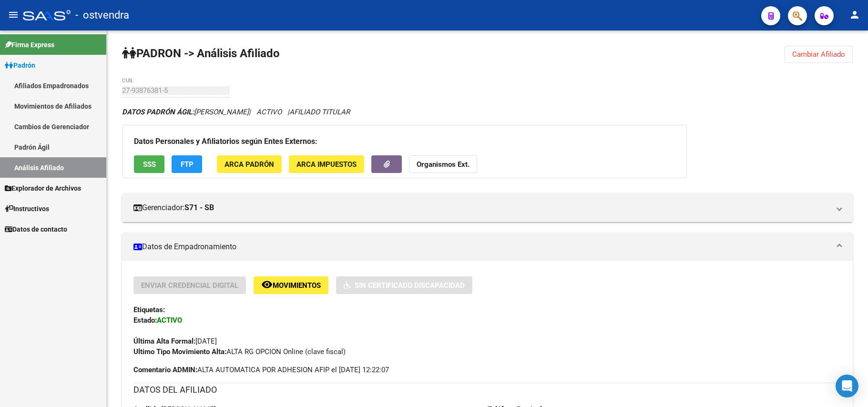 The height and width of the screenshot is (407, 868). Describe the element at coordinates (190, 286) in the screenshot. I see `span: Enviar Credencial Digital` at that location.